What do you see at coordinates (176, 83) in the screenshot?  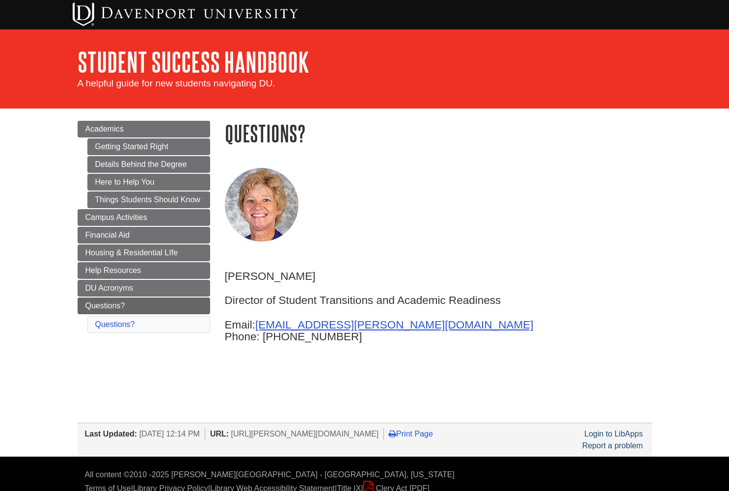 I see `span: A helpful guide for new students navigating DU.` at bounding box center [176, 83].